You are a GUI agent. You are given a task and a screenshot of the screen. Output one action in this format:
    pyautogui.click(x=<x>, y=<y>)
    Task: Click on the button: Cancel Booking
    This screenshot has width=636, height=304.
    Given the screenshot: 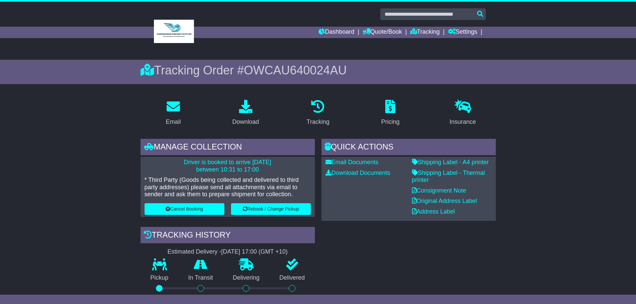 What is the action you would take?
    pyautogui.click(x=184, y=209)
    